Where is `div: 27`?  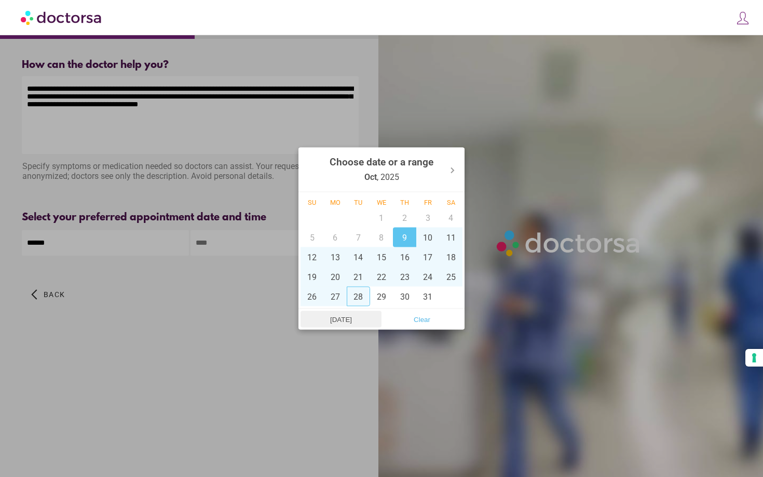 div: 27 is located at coordinates (335, 297).